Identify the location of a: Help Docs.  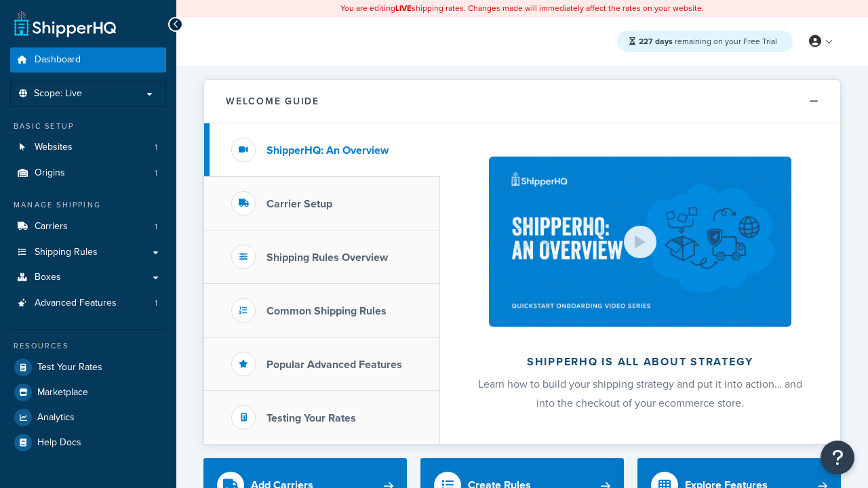
(88, 442).